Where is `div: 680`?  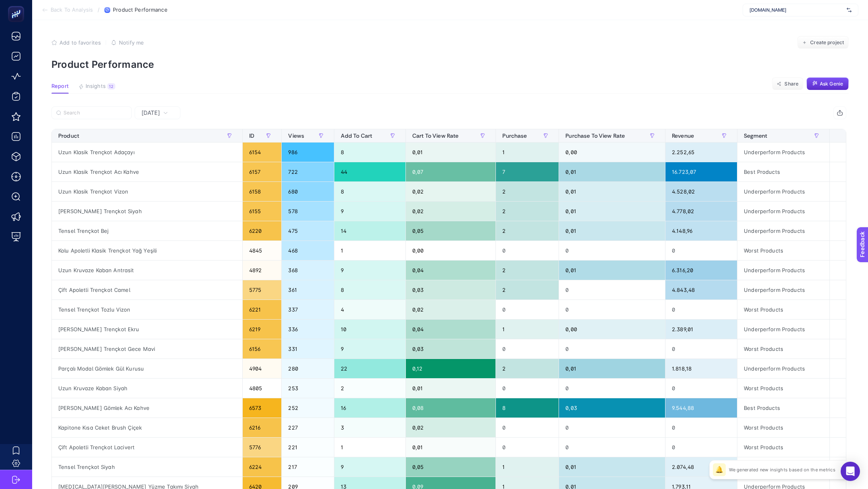
div: 680 is located at coordinates (308, 191).